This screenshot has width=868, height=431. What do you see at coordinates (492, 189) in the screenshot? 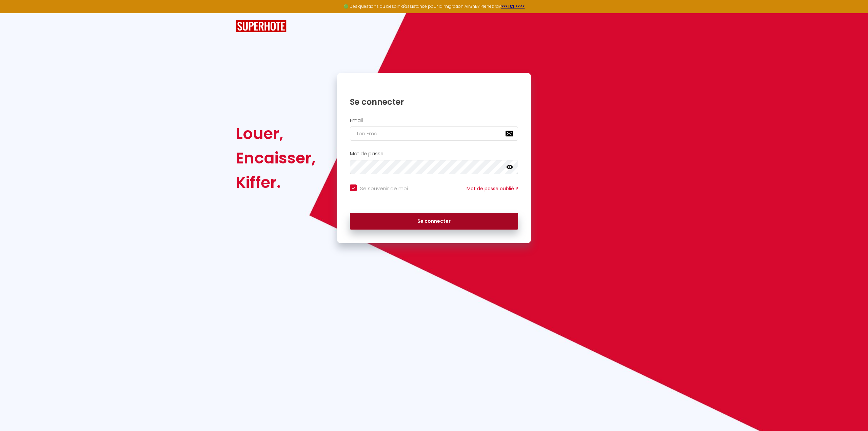
I see `a: Mot de passe oublié ?` at bounding box center [492, 189].